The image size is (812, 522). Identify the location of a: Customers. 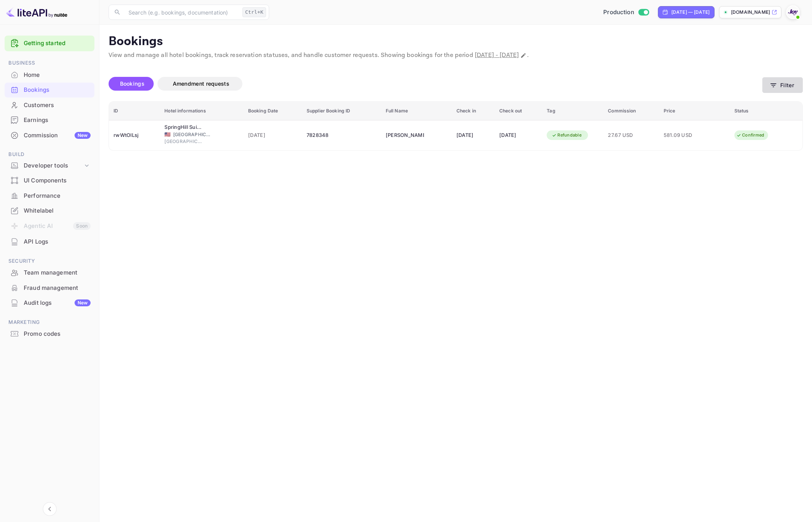
(49, 105).